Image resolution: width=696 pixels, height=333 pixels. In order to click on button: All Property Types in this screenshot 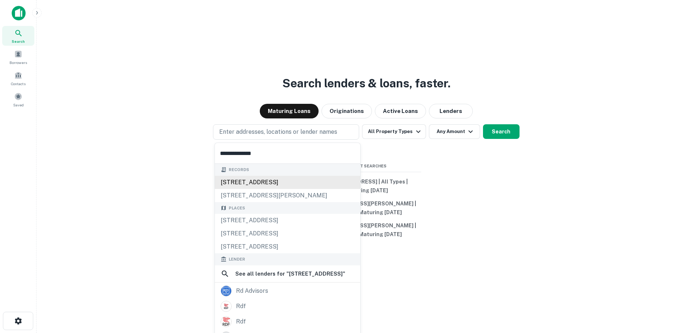, I will do `click(394, 131)`.